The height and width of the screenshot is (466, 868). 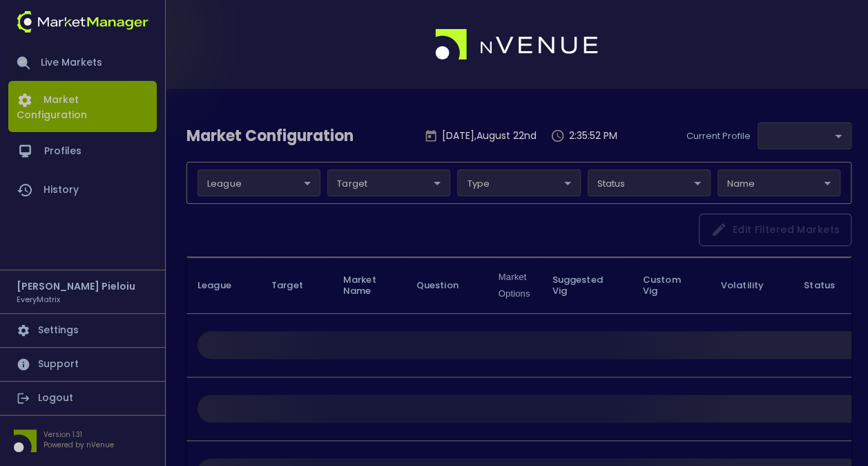 I want to click on a: Profiles, so click(x=82, y=152).